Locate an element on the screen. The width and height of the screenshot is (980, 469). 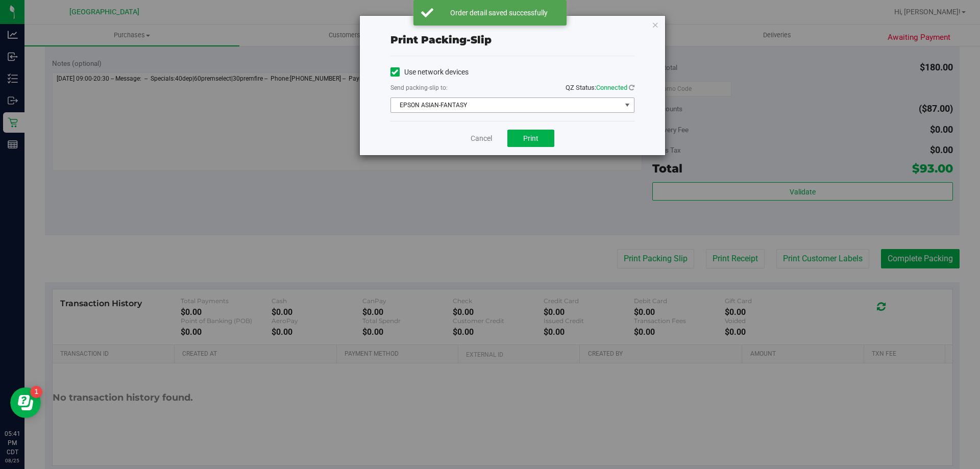
label: Use network devices is located at coordinates (429, 72).